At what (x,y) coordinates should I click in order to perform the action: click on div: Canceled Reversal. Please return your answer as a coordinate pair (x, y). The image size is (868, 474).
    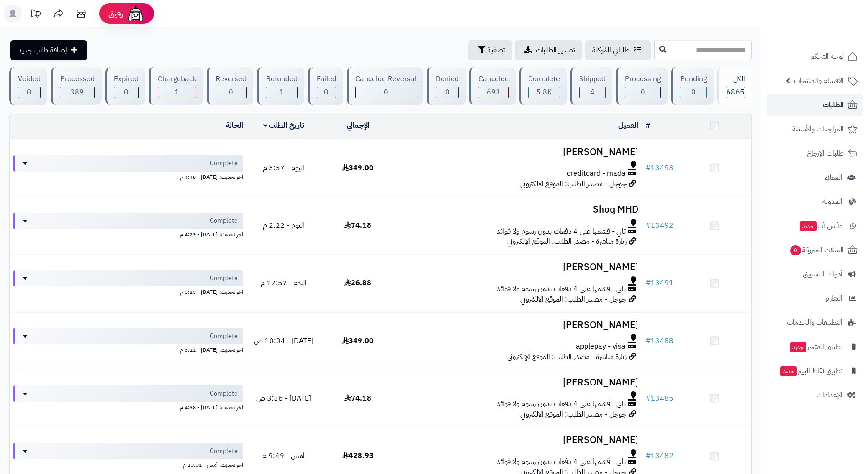
    Looking at the image, I should click on (386, 79).